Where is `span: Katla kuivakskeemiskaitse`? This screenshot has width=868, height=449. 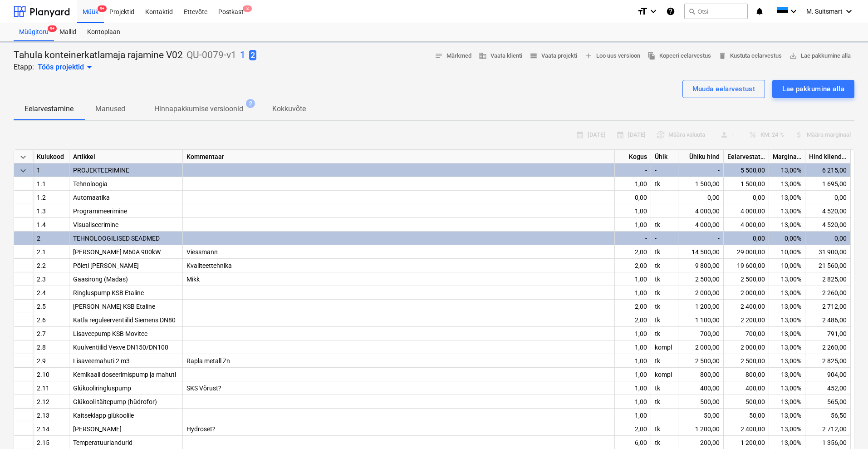 span: Katla kuivakskeemiskaitse is located at coordinates (97, 429).